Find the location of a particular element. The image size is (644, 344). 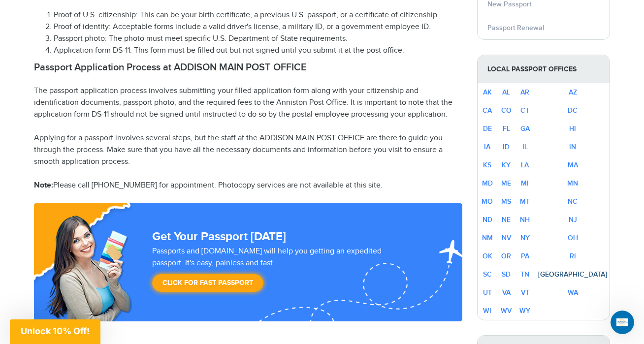

a: DE is located at coordinates (487, 129).